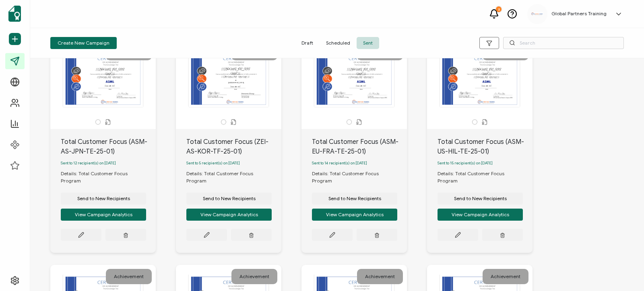 The width and height of the screenshot is (644, 291). Describe the element at coordinates (368, 43) in the screenshot. I see `span: Sent` at that location.